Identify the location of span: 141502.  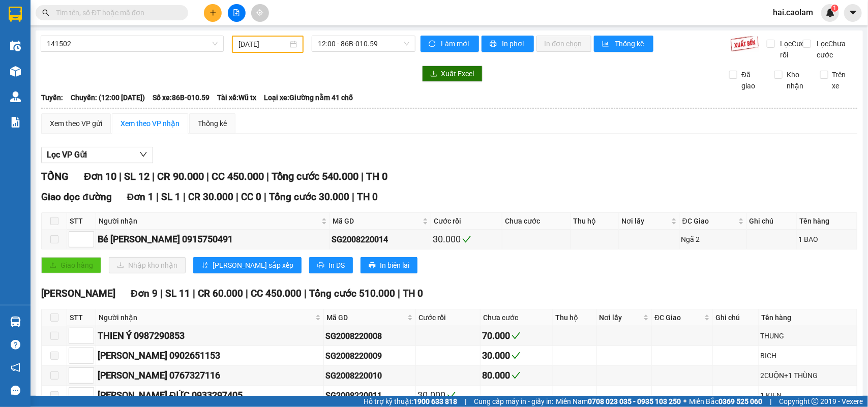
(132, 44).